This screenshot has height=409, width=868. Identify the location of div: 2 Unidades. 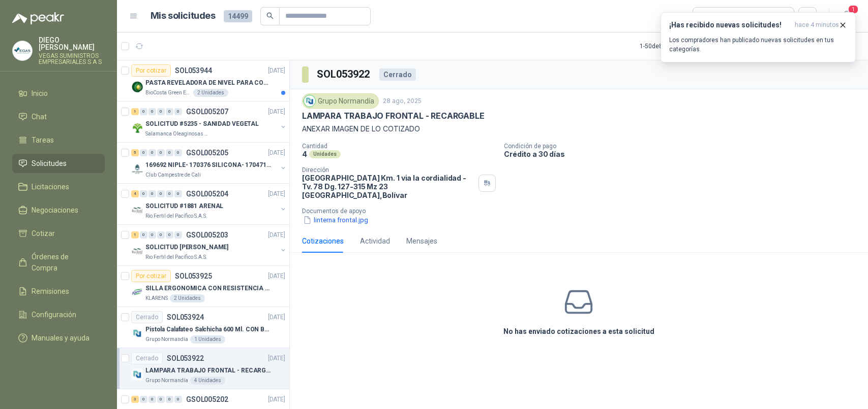
(210, 93).